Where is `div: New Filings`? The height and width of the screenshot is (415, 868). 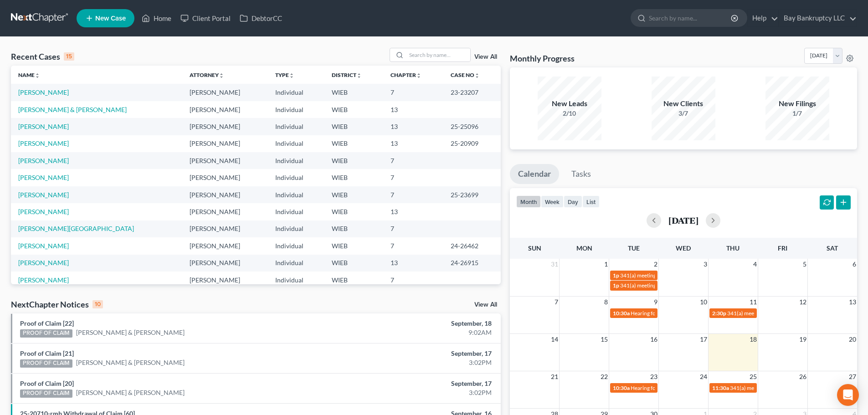 div: New Filings is located at coordinates (797, 104).